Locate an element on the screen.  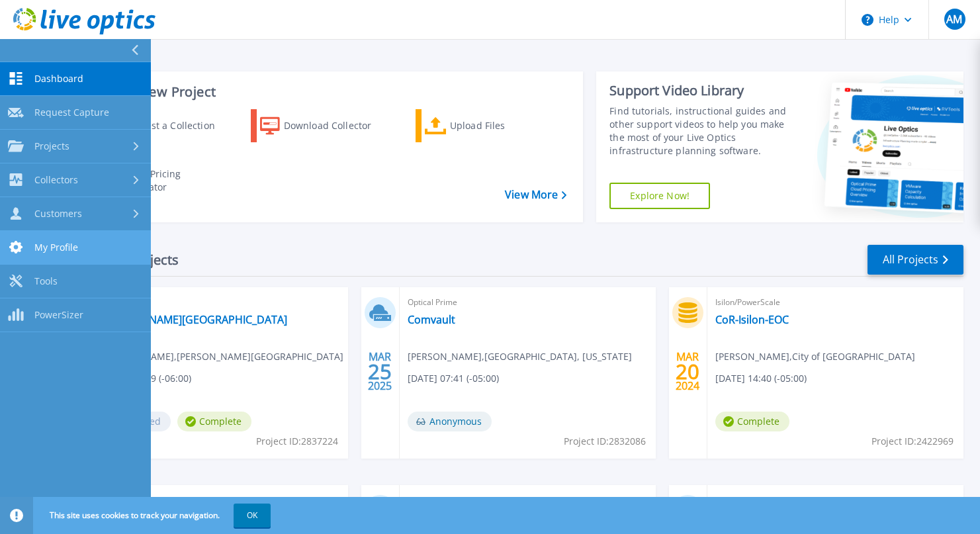
a: Upload Files is located at coordinates (484, 125).